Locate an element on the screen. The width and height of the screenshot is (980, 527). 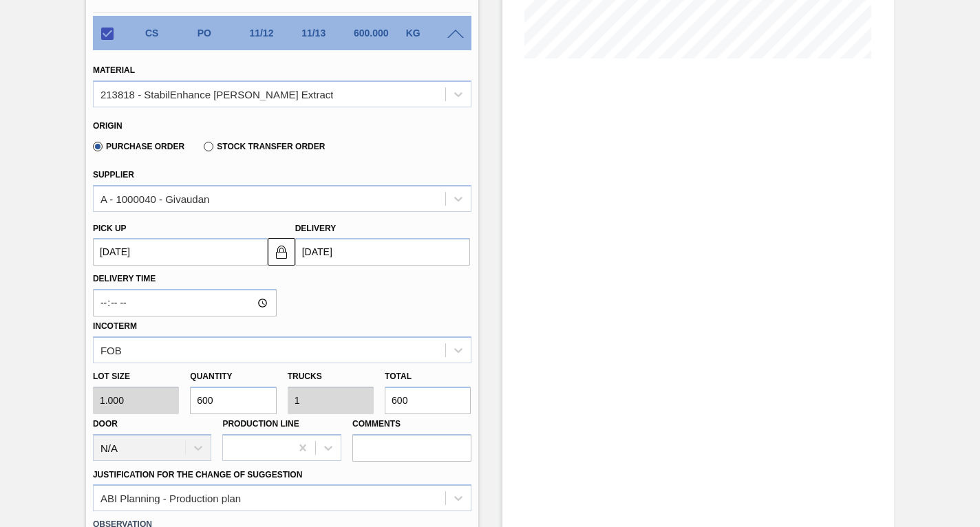
div: Purchase order is located at coordinates (222, 33).